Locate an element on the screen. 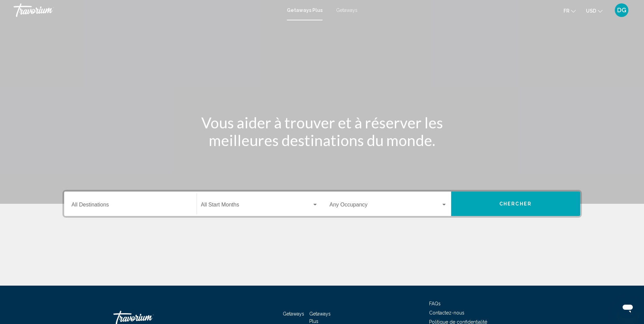 This screenshot has width=644, height=324. span: fr is located at coordinates (566, 11).